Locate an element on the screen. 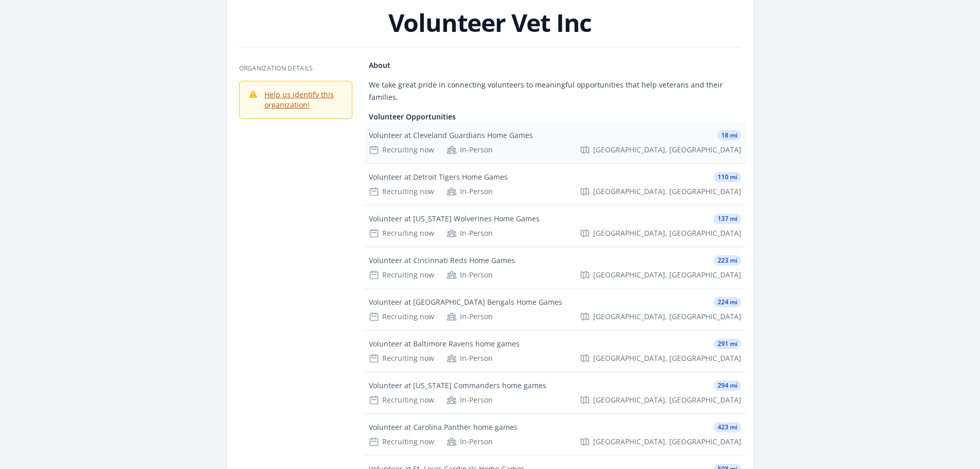 Image resolution: width=980 pixels, height=469 pixels. span: 223 mi is located at coordinates (728, 261).